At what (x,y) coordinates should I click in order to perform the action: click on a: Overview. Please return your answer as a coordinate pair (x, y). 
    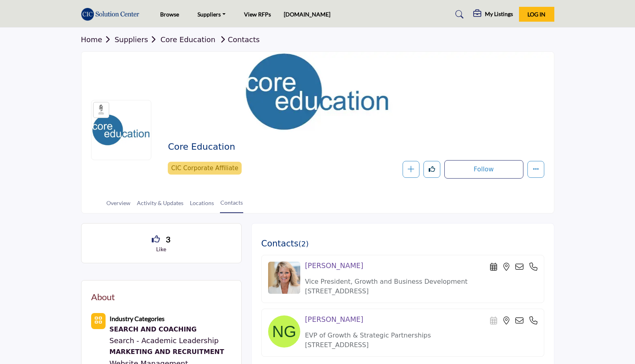
    Looking at the image, I should click on (118, 205).